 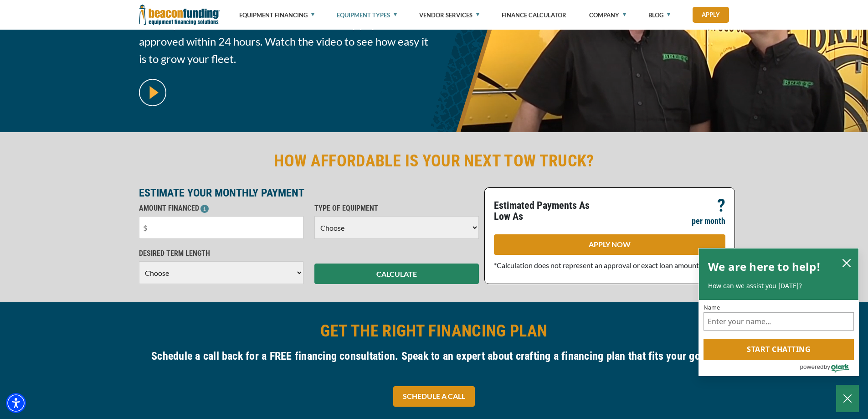 What do you see at coordinates (764, 267) in the screenshot?
I see `h2: We are here to help!` at bounding box center [764, 267].